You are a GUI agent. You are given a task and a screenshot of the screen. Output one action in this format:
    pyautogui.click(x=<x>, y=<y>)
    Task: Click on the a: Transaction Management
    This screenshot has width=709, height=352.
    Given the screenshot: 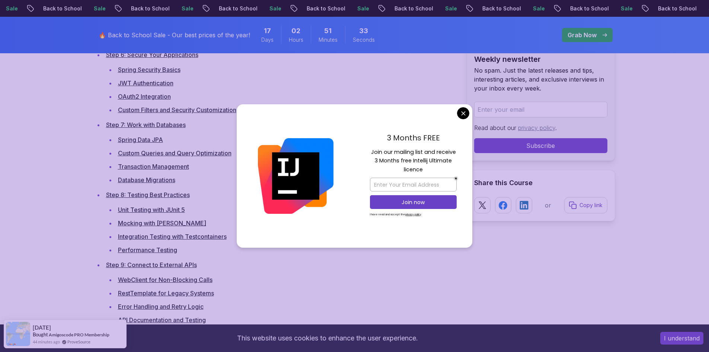 What is the action you would take?
    pyautogui.click(x=153, y=166)
    